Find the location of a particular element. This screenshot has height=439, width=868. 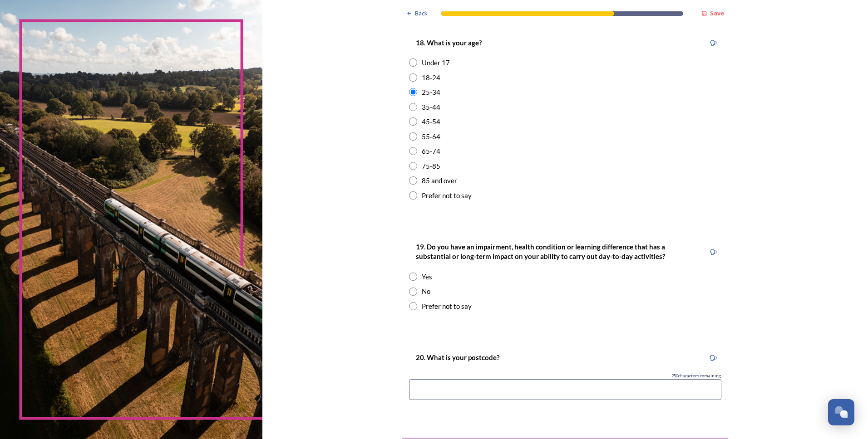

div: 35-44 is located at coordinates (431, 107).